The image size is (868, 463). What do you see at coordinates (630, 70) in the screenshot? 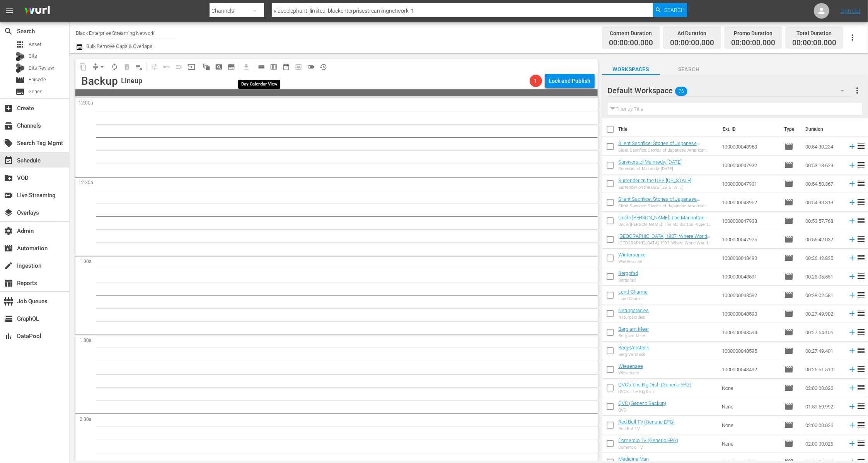
I see `span: Workspaces` at bounding box center [630, 70].